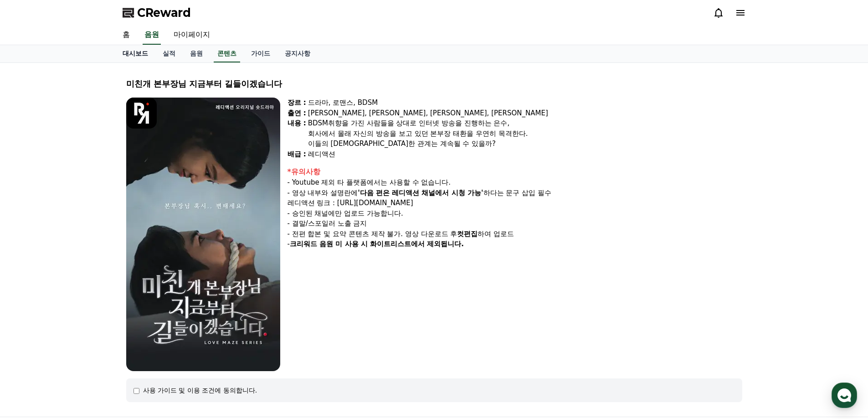 The width and height of the screenshot is (868, 419). I want to click on div: 배급 :, so click(297, 154).